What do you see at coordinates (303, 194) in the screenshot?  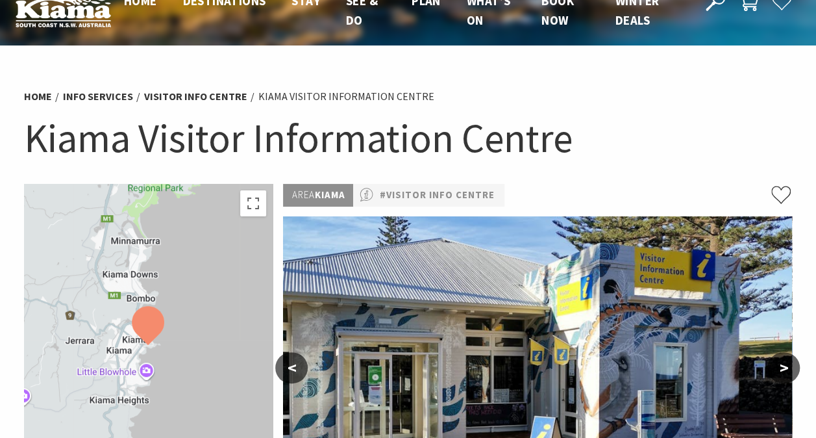 I see `span: Area` at bounding box center [303, 194].